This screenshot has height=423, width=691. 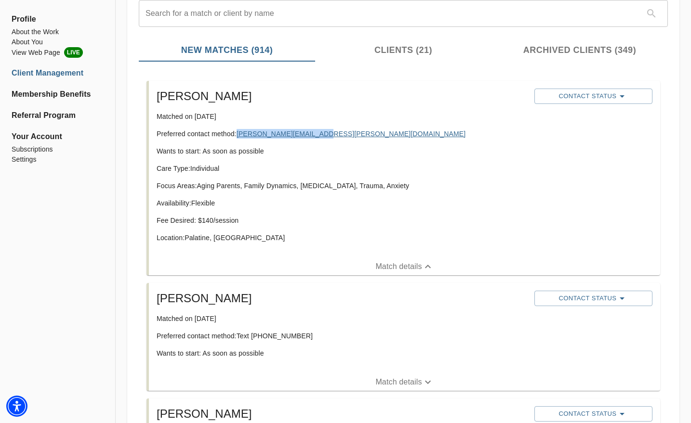 I want to click on li: View Web Page, so click(x=57, y=53).